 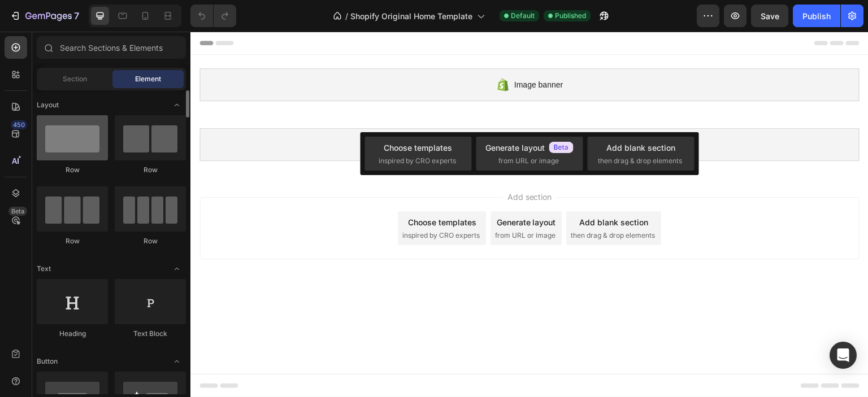 What do you see at coordinates (770, 16) in the screenshot?
I see `span: Save` at bounding box center [770, 16].